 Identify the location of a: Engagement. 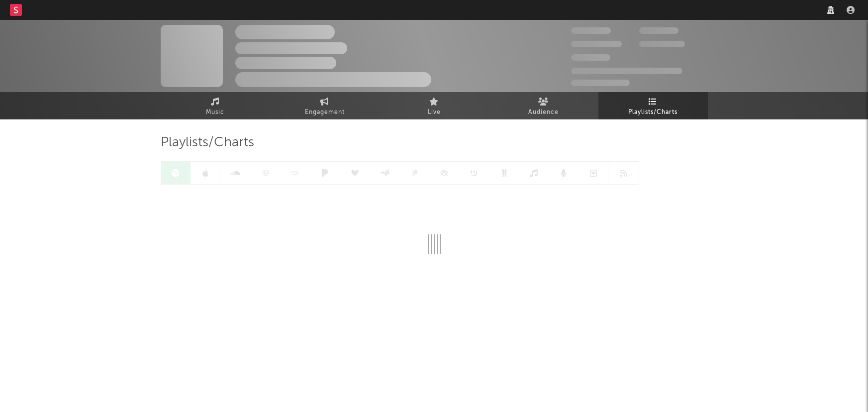
(325, 106).